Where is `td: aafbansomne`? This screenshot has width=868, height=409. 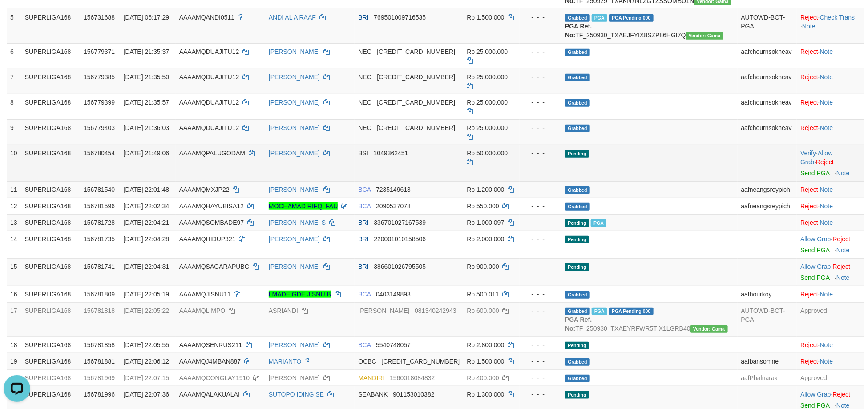
td: aafbansomne is located at coordinates (768, 361).